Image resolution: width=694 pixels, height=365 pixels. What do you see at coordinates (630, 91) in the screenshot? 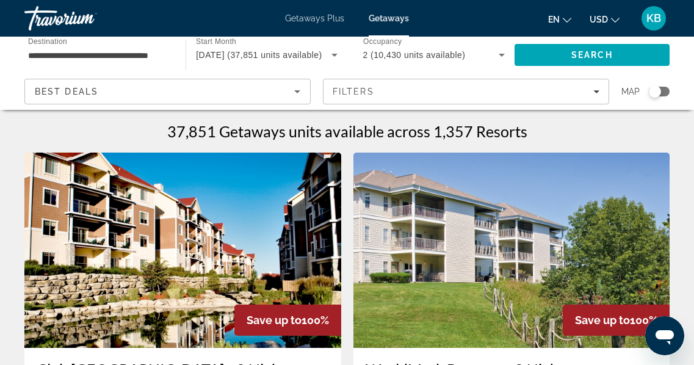
I see `span: Map` at bounding box center [630, 91].